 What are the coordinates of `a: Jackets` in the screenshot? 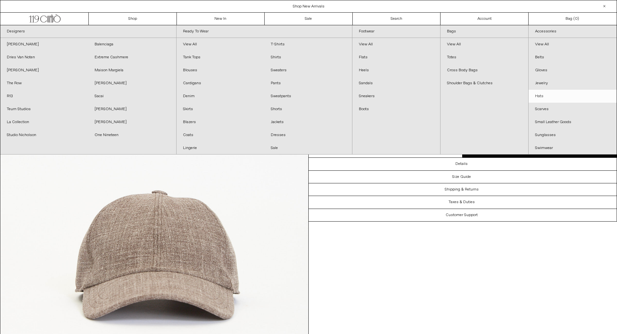 It's located at (308, 122).